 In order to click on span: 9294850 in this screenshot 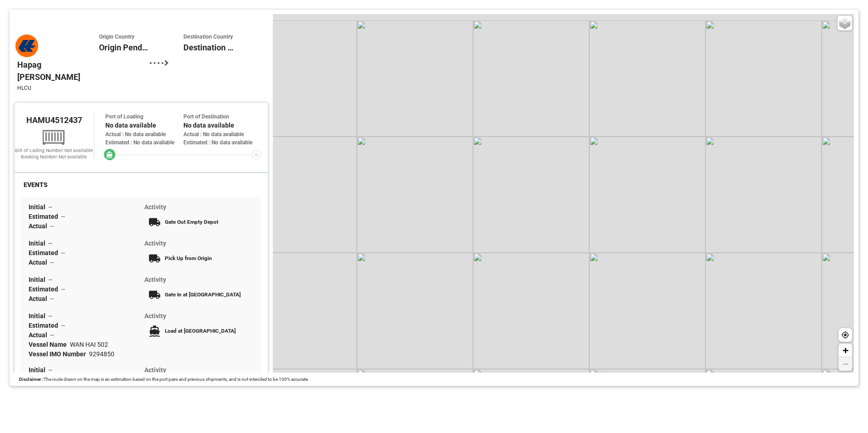, I will do `click(102, 354)`.